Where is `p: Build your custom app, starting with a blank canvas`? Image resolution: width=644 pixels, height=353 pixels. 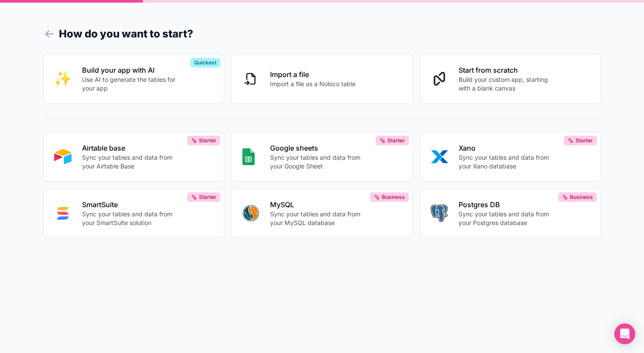 p: Build your custom app, starting with a blank canvas is located at coordinates (507, 84).